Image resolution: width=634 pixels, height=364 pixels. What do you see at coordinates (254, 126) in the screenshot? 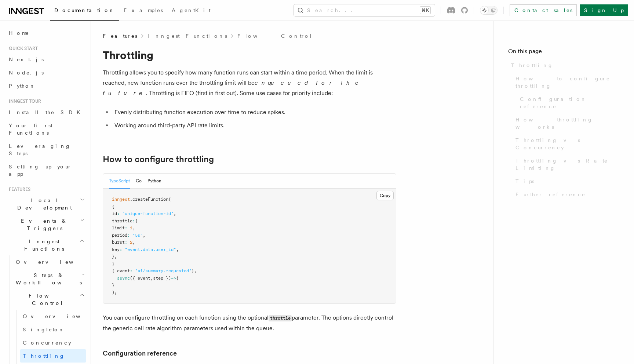
I see `li: Working around third-party API rate limits.` at bounding box center [254, 126].